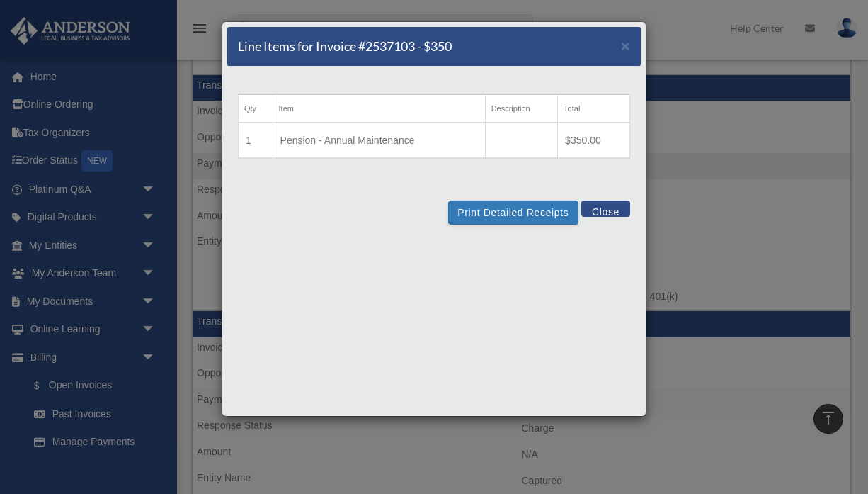 The width and height of the screenshot is (868, 494). I want to click on td: Pension - Annual Maintenance, so click(379, 141).